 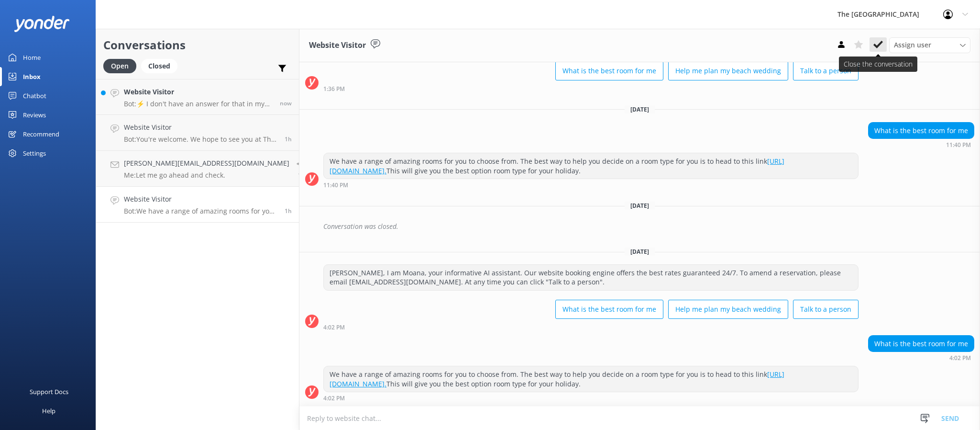 I want to click on img: yonder-white-logo.png, so click(x=42, y=23).